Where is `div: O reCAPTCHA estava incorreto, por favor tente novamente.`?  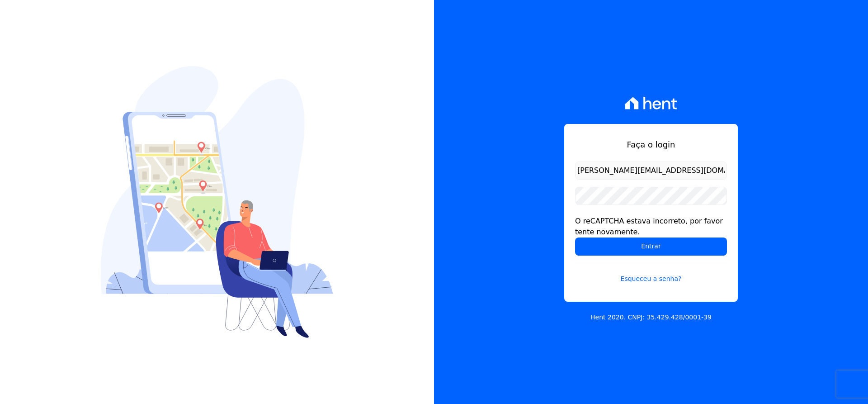
div: O reCAPTCHA estava incorreto, por favor tente novamente. is located at coordinates (651, 227).